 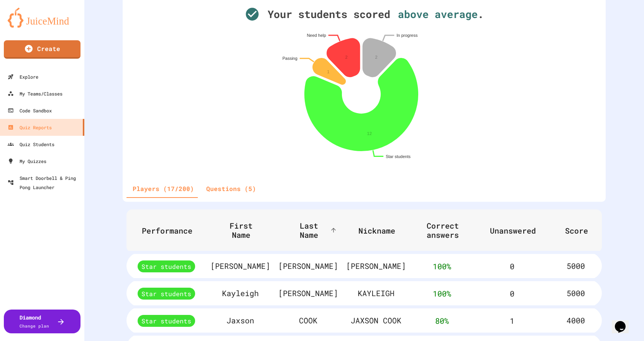 I want to click on span: Score, so click(x=581, y=230).